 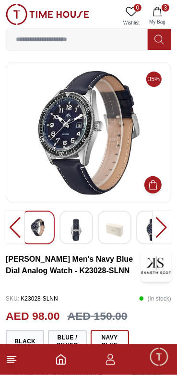 What do you see at coordinates (166, 8) in the screenshot?
I see `span: 3` at bounding box center [166, 8].